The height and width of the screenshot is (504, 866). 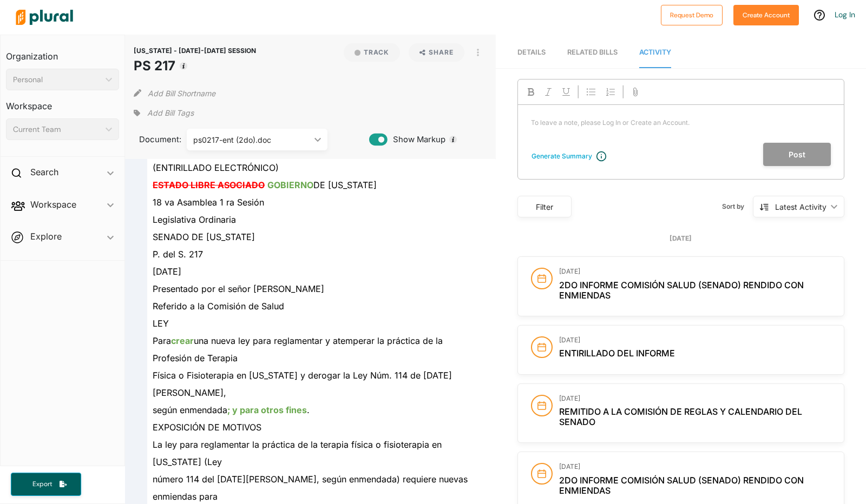 I want to click on a: RELATED BILLS, so click(x=592, y=53).